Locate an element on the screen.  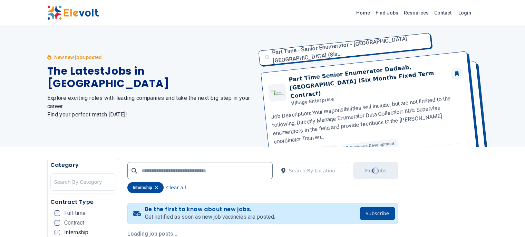
span: Internship is located at coordinates (76, 232).